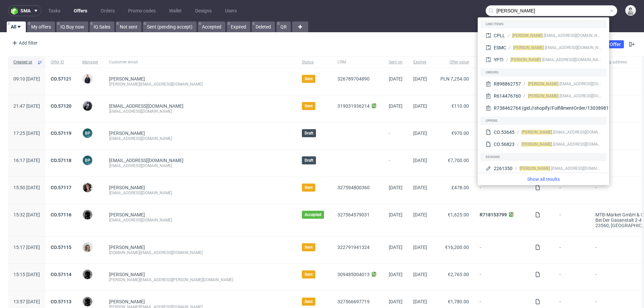 The height and width of the screenshot is (308, 644). I want to click on figcaption: BP, so click(88, 161).